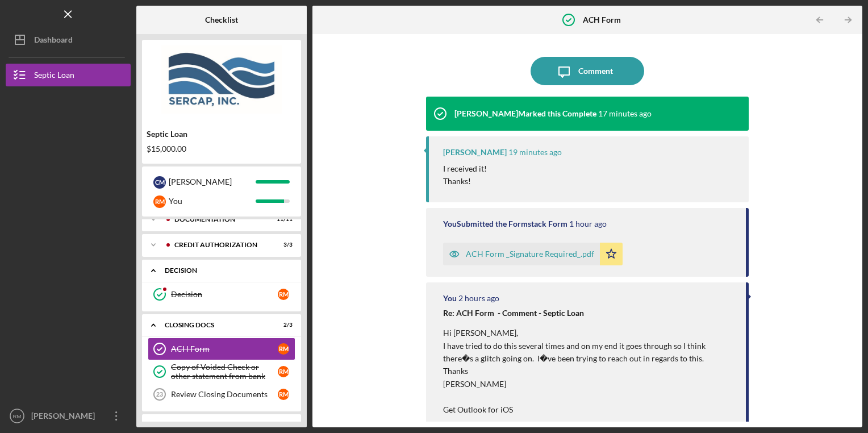  Describe the element at coordinates (601, 20) in the screenshot. I see `b: ACH Form` at that location.